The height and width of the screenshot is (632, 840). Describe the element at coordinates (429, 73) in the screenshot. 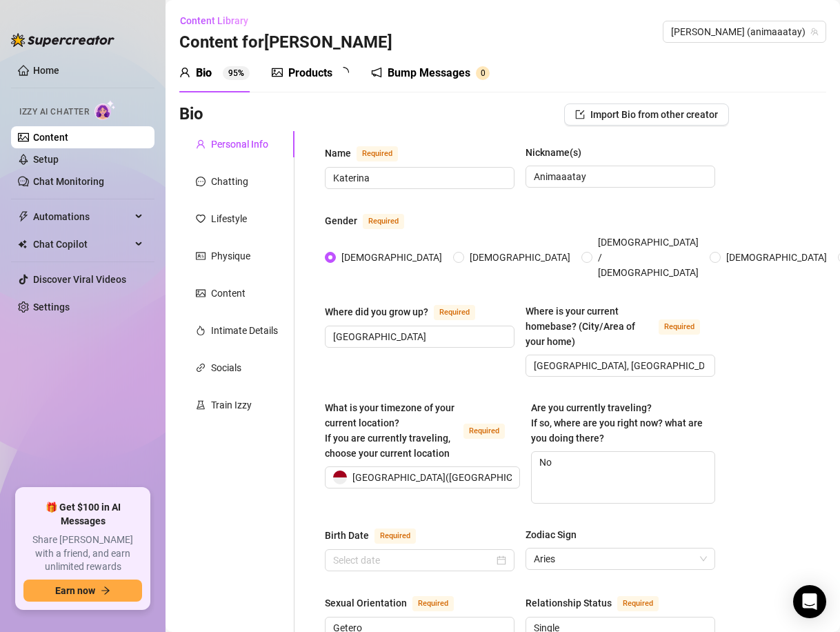

I see `div: Bump Messages` at that location.